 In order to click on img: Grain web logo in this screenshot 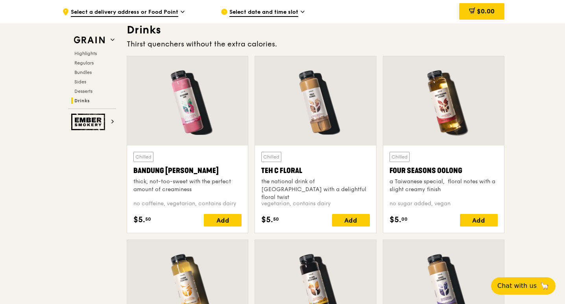, I will do `click(89, 40)`.